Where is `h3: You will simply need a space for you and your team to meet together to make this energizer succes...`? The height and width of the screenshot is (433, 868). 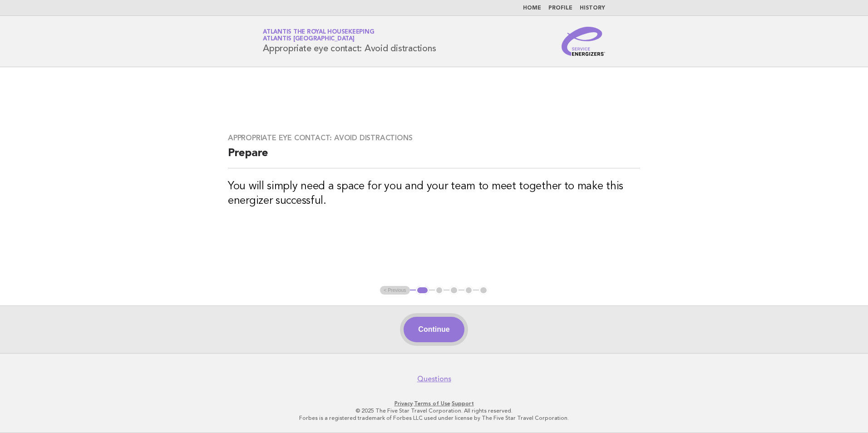
h3: You will simply need a space for you and your team to meet together to make this energizer succes... is located at coordinates (434, 194).